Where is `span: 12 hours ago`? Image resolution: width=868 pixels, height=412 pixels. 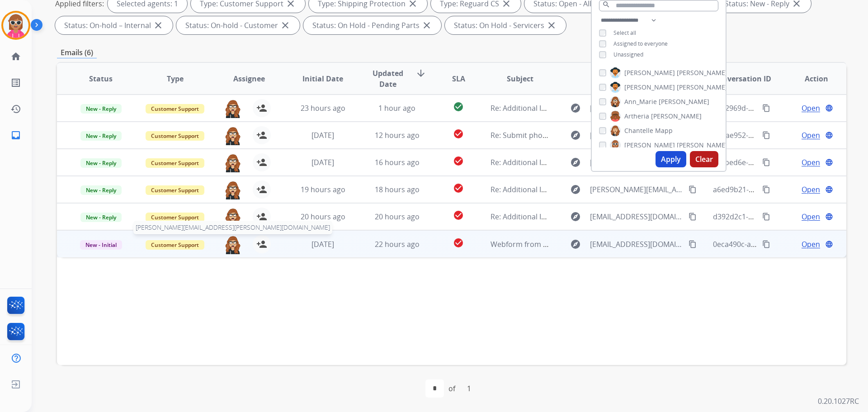
span: 12 hours ago is located at coordinates (397, 135).